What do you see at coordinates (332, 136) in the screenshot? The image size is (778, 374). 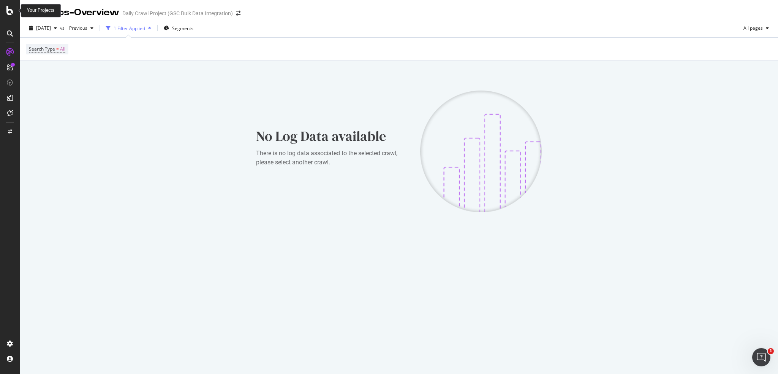 I see `div: No Log Data available` at bounding box center [332, 136].